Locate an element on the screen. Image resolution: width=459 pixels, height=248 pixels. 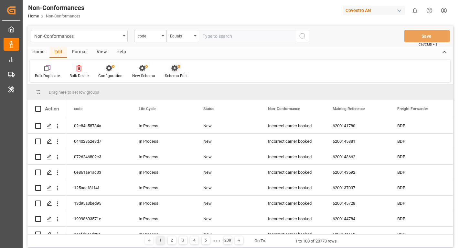
div: 2 is located at coordinates (171, 240).